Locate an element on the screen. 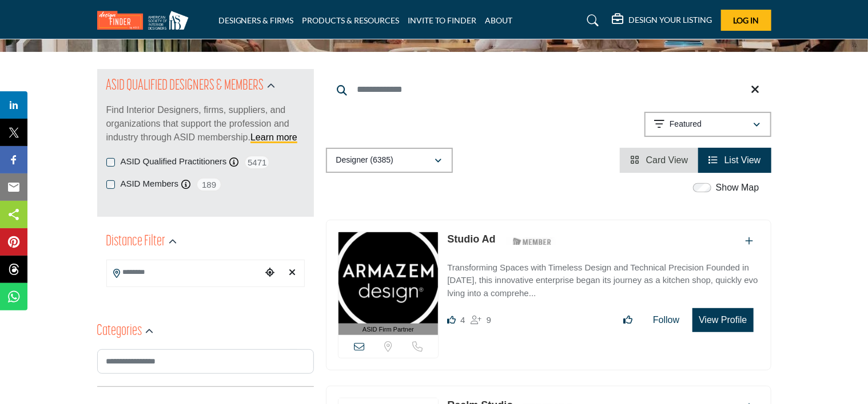 The height and width of the screenshot is (404, 868). a: INVITE TO FINDER is located at coordinates (442, 20).